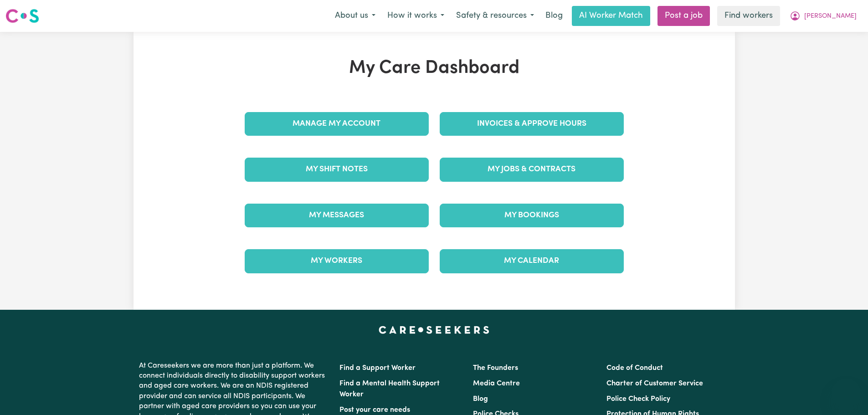 This screenshot has width=868, height=415. What do you see at coordinates (531, 169) in the screenshot?
I see `a: My Jobs & Contracts` at bounding box center [531, 169].